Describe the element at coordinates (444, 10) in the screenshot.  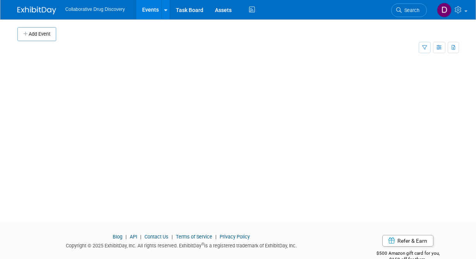
I see `img: Daniel Castro` at that location.